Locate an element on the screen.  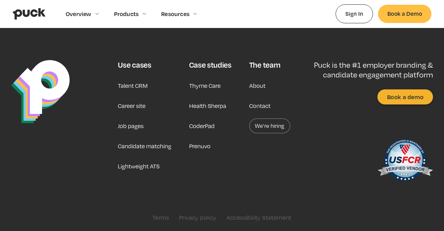
a: Prenuvo is located at coordinates (200, 146).